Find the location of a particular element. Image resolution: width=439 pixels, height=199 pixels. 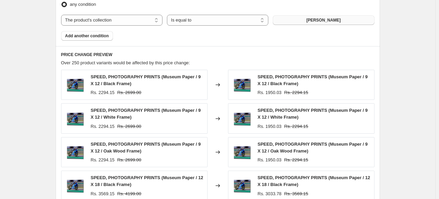

h6: PRICE CHANGE PREVIEW is located at coordinates (218, 55).